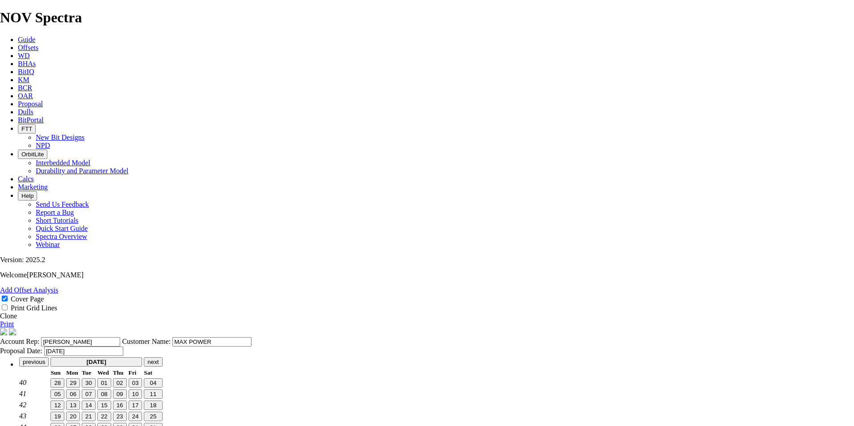  I want to click on span: 07, so click(88, 394).